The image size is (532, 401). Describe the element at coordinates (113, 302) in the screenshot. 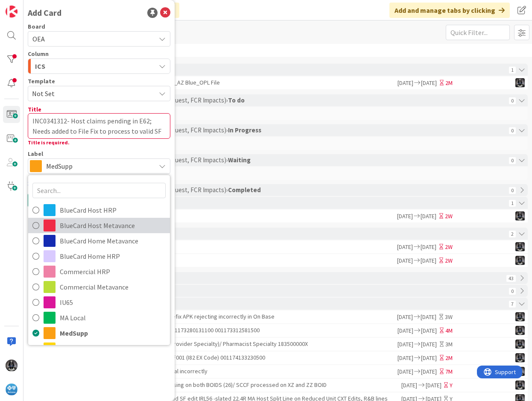

I see `span: IU65` at that location.